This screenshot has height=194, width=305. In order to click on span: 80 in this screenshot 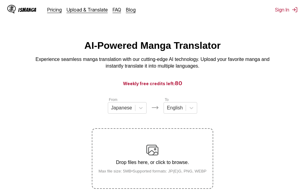, I will do `click(179, 83)`.